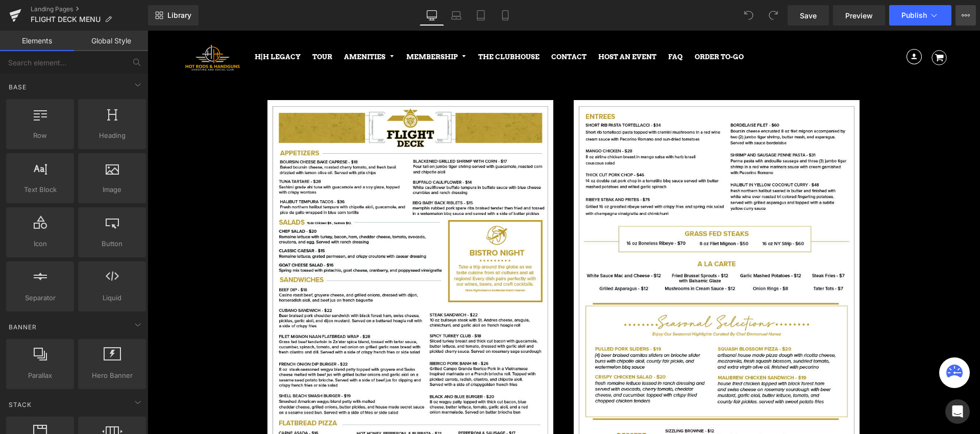 This screenshot has width=980, height=434. Describe the element at coordinates (421, 27) in the screenshot. I see `a: CONTACT` at that location.